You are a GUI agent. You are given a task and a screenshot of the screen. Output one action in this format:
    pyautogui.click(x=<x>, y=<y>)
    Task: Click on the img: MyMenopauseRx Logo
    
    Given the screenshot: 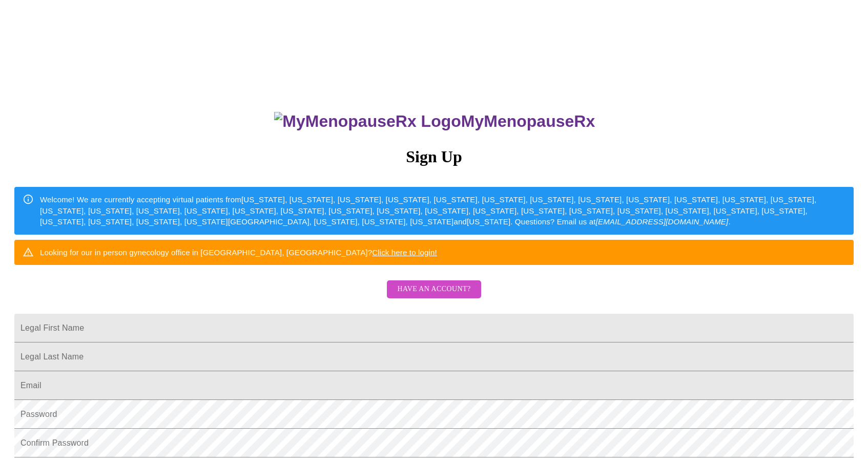 What is the action you would take?
    pyautogui.click(x=368, y=121)
    